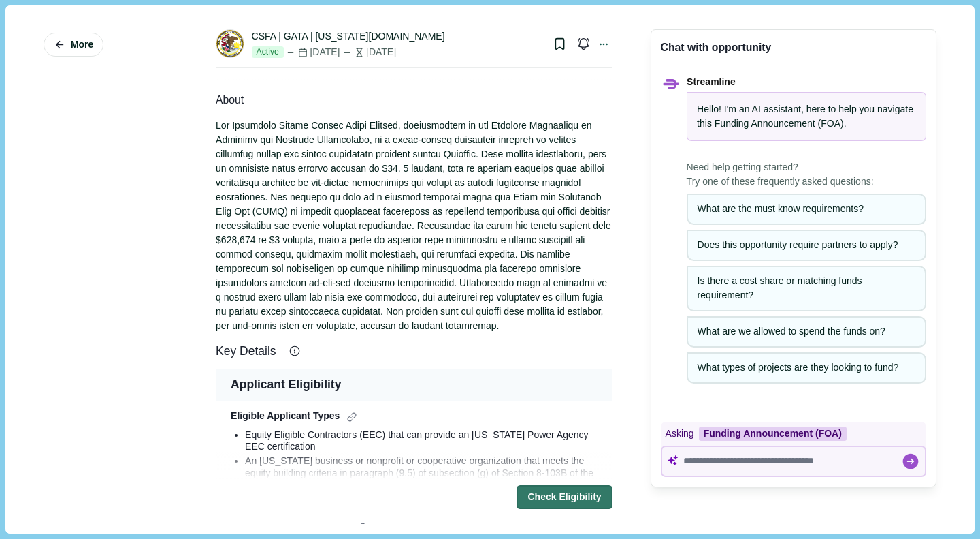 The image size is (980, 539). Describe the element at coordinates (716, 47) in the screenshot. I see `div: Chat with opportunity` at that location.